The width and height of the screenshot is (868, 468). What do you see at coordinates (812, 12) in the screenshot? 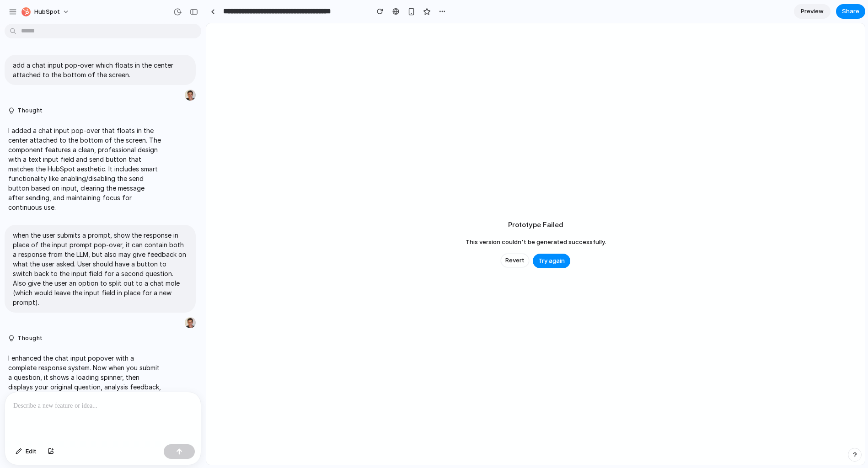
I see `span: Preview` at bounding box center [812, 12].